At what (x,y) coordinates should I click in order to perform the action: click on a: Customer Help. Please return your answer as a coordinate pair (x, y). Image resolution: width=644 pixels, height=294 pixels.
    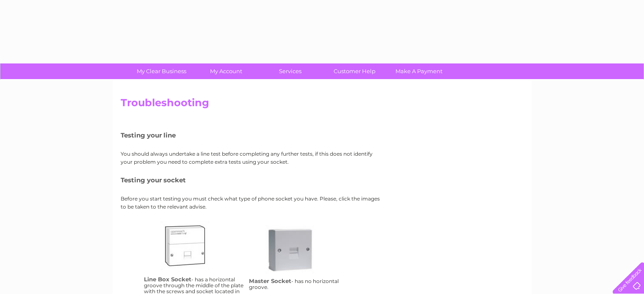
    Looking at the image, I should click on (355, 71).